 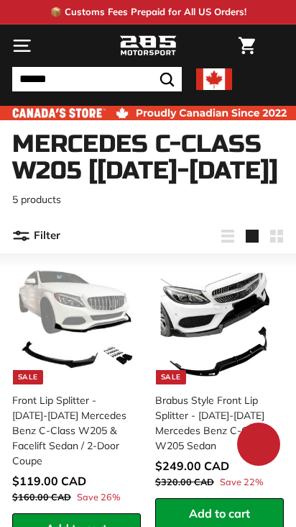 What do you see at coordinates (148, 12) in the screenshot?
I see `p: 📦 Customs Fees Prepaid for All US Orders!` at bounding box center [148, 12].